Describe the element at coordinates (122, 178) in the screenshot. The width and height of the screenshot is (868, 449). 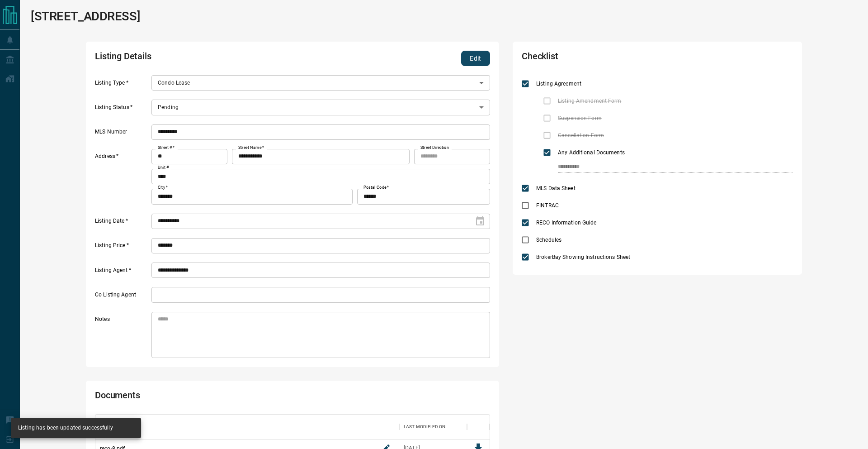
I see `label: Address` at that location.